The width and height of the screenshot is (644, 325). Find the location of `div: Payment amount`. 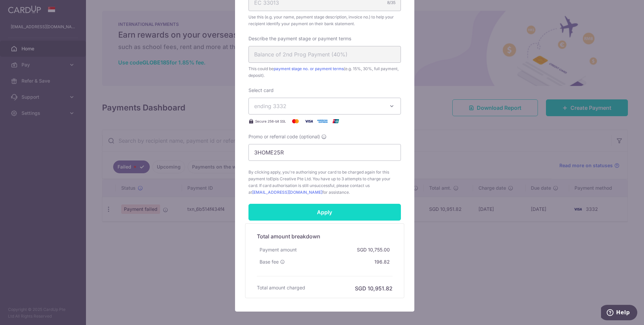

div: Payment amount is located at coordinates (278, 250).